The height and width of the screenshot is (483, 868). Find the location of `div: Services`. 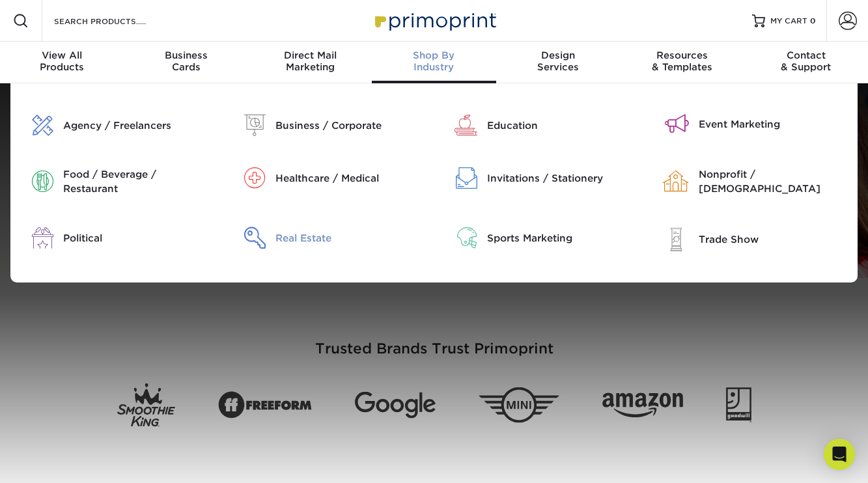

div: Services is located at coordinates (558, 61).